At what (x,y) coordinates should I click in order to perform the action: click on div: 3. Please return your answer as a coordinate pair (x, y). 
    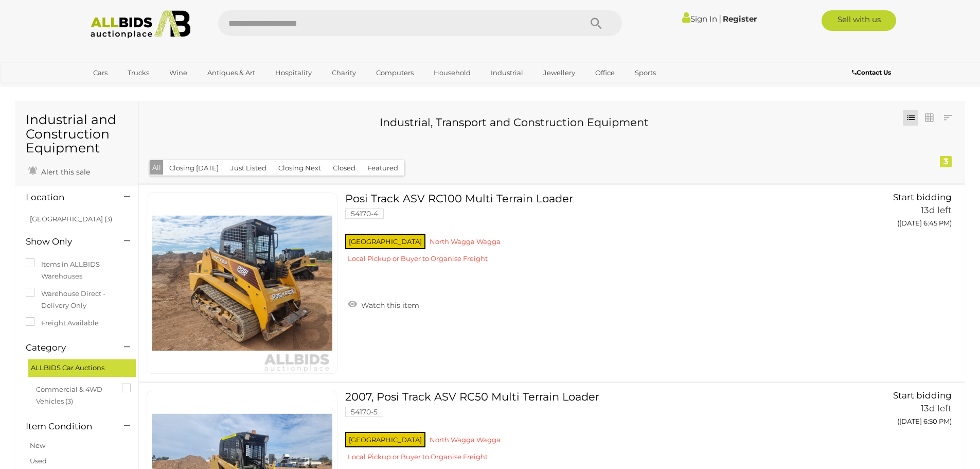
    Looking at the image, I should click on (945, 161).